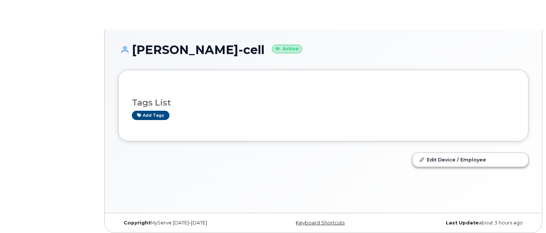 The image size is (546, 233). What do you see at coordinates (470, 159) in the screenshot?
I see `a: Edit Device / Employee` at bounding box center [470, 159].